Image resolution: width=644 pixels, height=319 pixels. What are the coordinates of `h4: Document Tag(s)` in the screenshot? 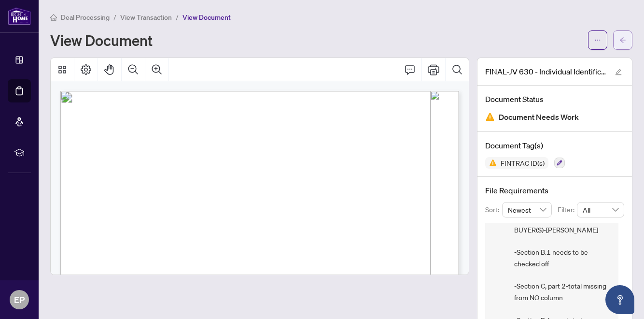 It's located at (554, 145).